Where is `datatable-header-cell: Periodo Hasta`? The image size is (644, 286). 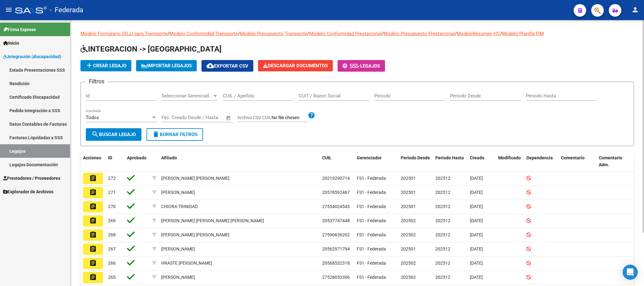
datatable-header-cell: Periodo Hasta is located at coordinates (450, 162).